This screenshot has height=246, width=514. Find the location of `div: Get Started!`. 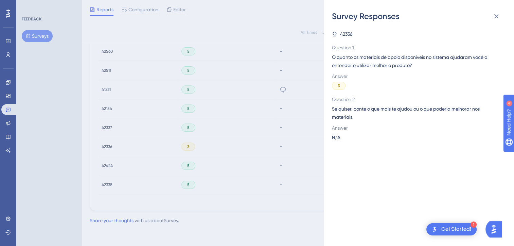

div: Get Started! is located at coordinates (456, 229).